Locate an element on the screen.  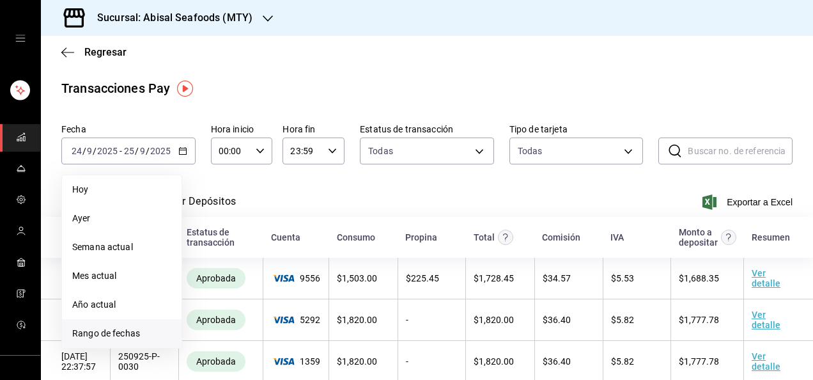
span: $ 1,688.35 is located at coordinates (698, 278).